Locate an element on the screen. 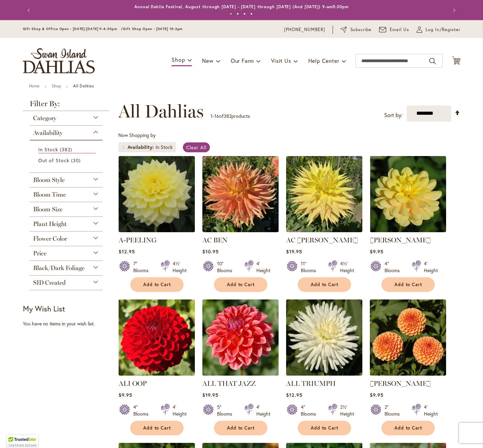 The width and height of the screenshot is (483, 448). div: 4" Blooms is located at coordinates (143, 411).